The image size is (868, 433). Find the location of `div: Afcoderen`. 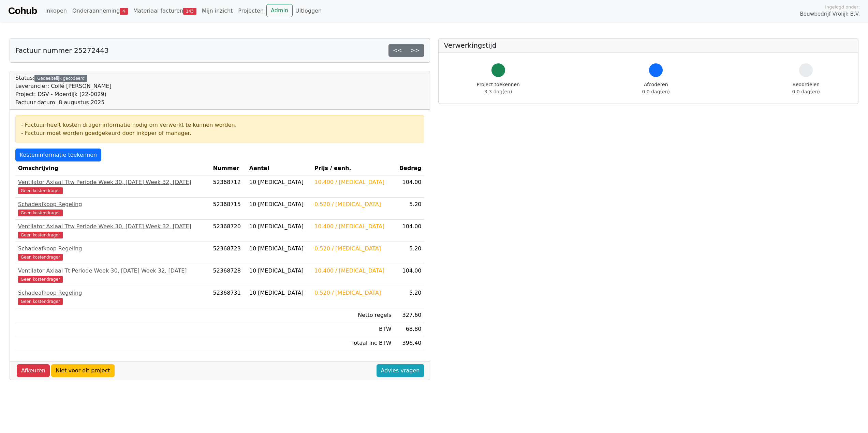

div: Afcoderen is located at coordinates (656, 89).